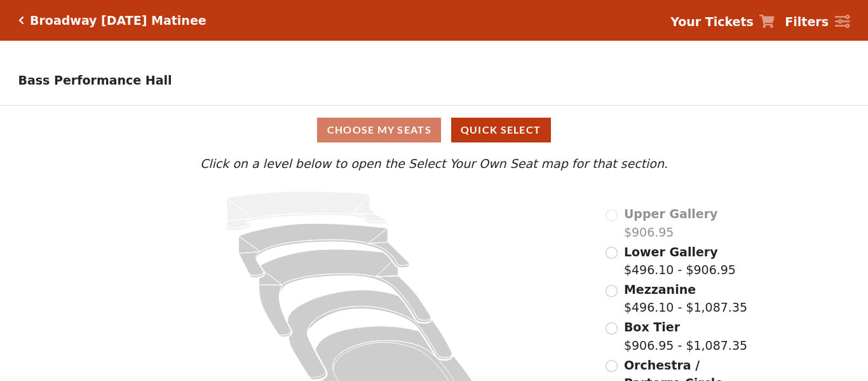 This screenshot has height=381, width=868. I want to click on strong: Filters, so click(807, 21).